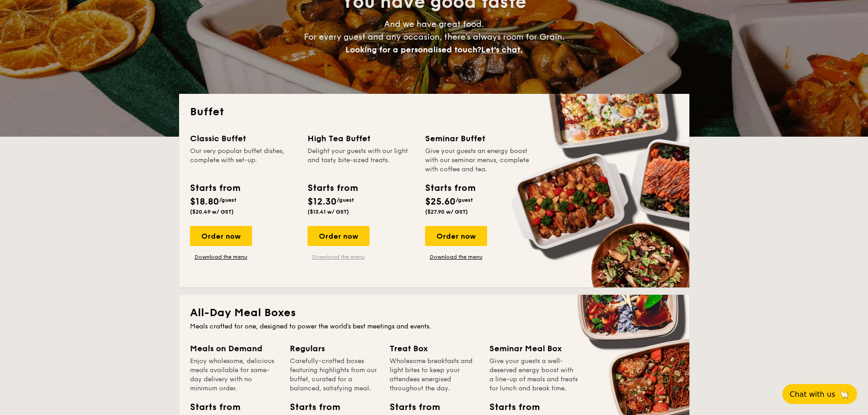  I want to click on div: Seminar Meal Box, so click(533, 348).